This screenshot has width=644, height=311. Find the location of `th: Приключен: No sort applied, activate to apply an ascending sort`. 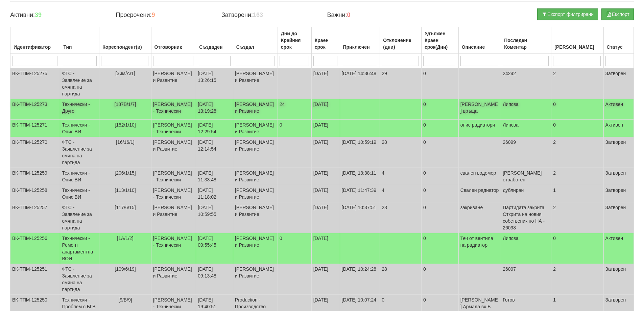

th: Приключен: No sort applied, activate to apply an ascending sort is located at coordinates (360, 41).